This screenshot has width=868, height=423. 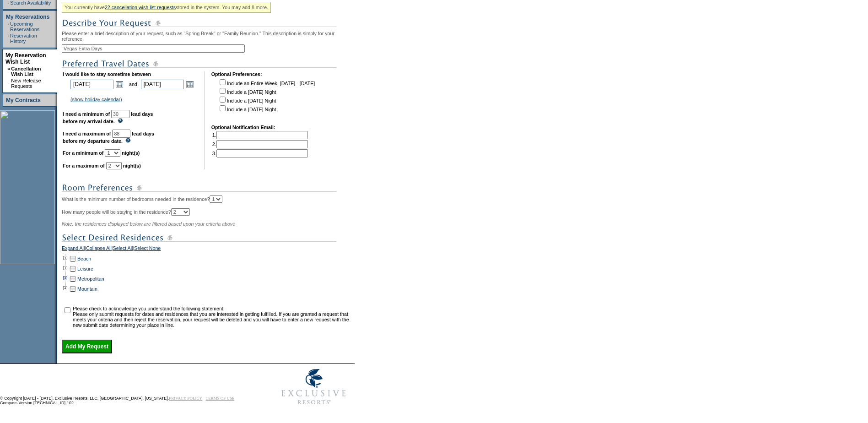 What do you see at coordinates (23, 38) in the screenshot?
I see `a: Reservation History` at bounding box center [23, 38].